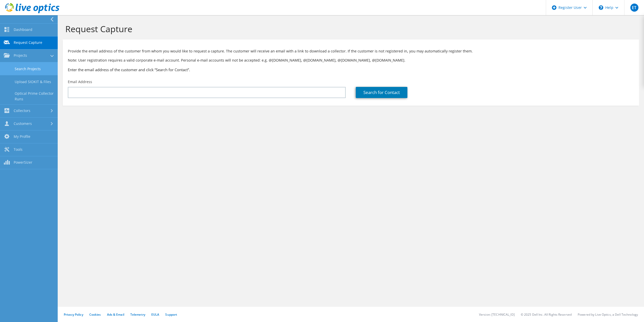 The image size is (644, 322). I want to click on a: Telemetry, so click(138, 315).